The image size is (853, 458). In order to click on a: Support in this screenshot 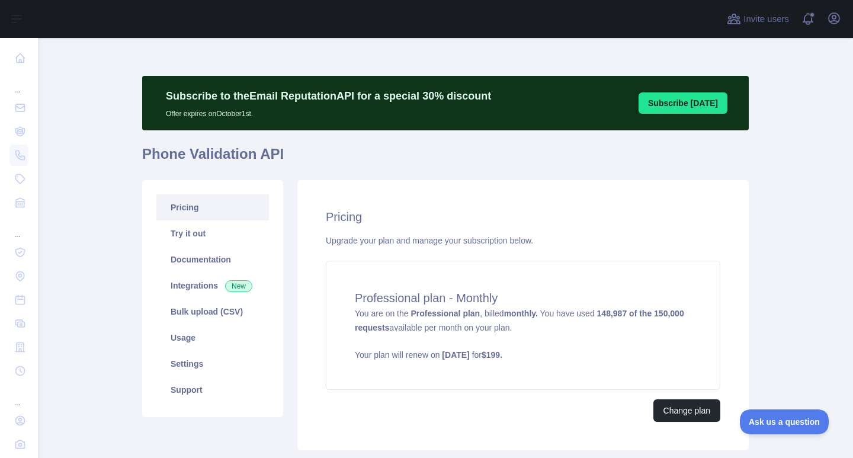, I will do `click(213, 390)`.